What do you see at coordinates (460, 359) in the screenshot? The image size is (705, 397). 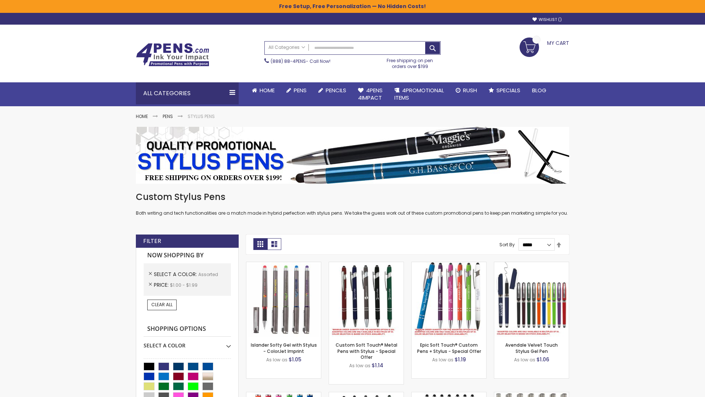 I see `span: $1.19` at bounding box center [460, 359].